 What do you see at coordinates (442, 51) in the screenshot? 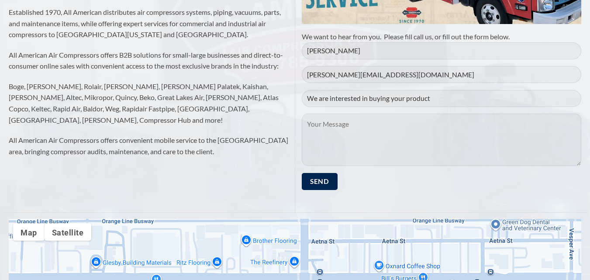
I see `input: Your Name (required)` at bounding box center [442, 51].